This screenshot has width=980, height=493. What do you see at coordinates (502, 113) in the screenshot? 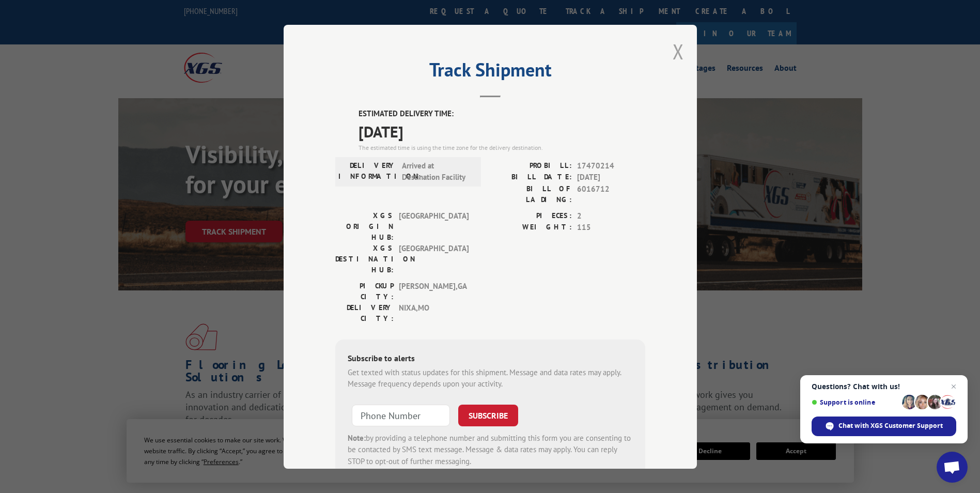
I see `label: ESTIMATED DELIVERY TIME:` at bounding box center [502, 113].